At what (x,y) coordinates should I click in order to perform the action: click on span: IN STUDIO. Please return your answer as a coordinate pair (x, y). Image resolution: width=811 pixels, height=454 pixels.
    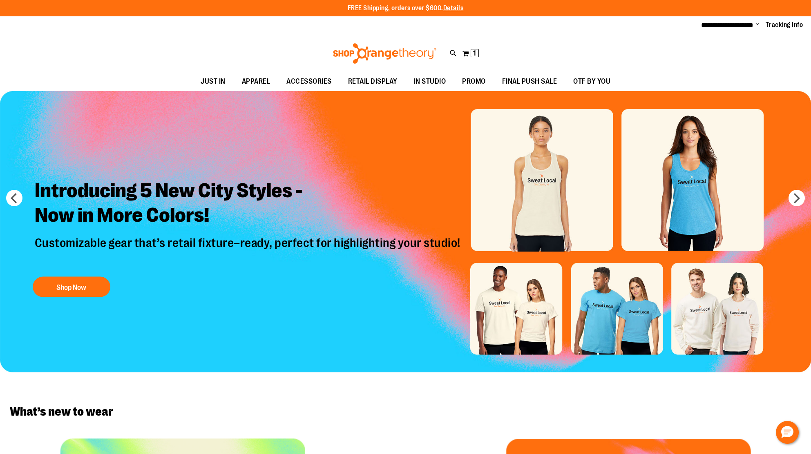
    Looking at the image, I should click on (430, 81).